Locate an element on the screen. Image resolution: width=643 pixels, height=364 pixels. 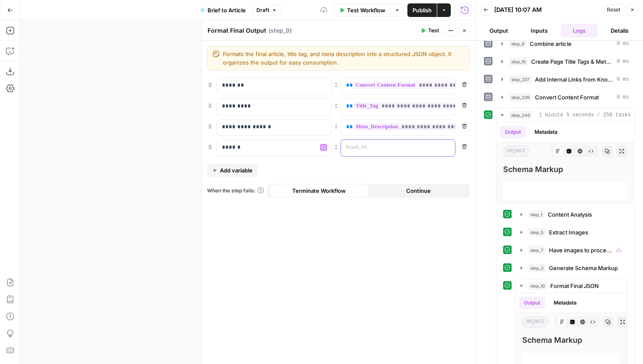
span: Extract Images is located at coordinates (569, 233).